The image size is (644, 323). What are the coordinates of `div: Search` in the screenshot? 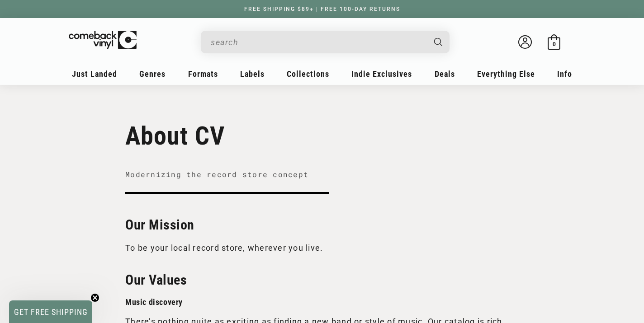 It's located at (325, 42).